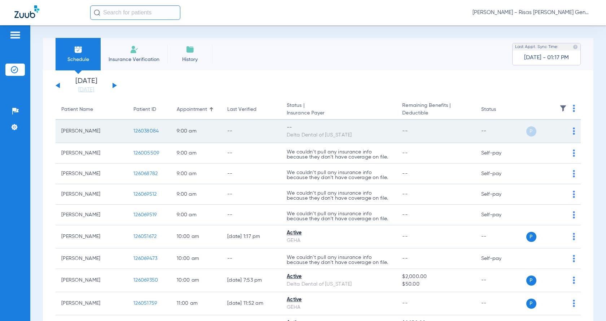 The image size is (606, 321). I want to click on div: GEHA, so click(339, 240).